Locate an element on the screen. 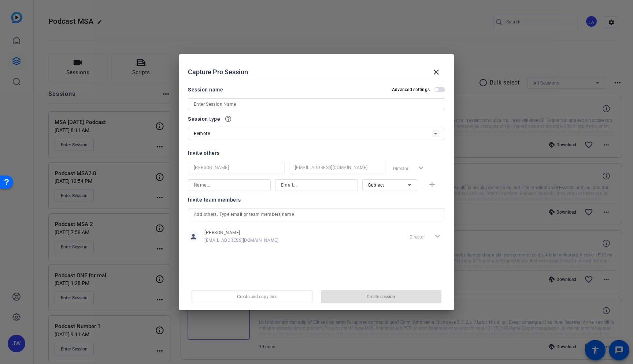 The height and width of the screenshot is (364, 633). mat-icon: close is located at coordinates (437, 72).